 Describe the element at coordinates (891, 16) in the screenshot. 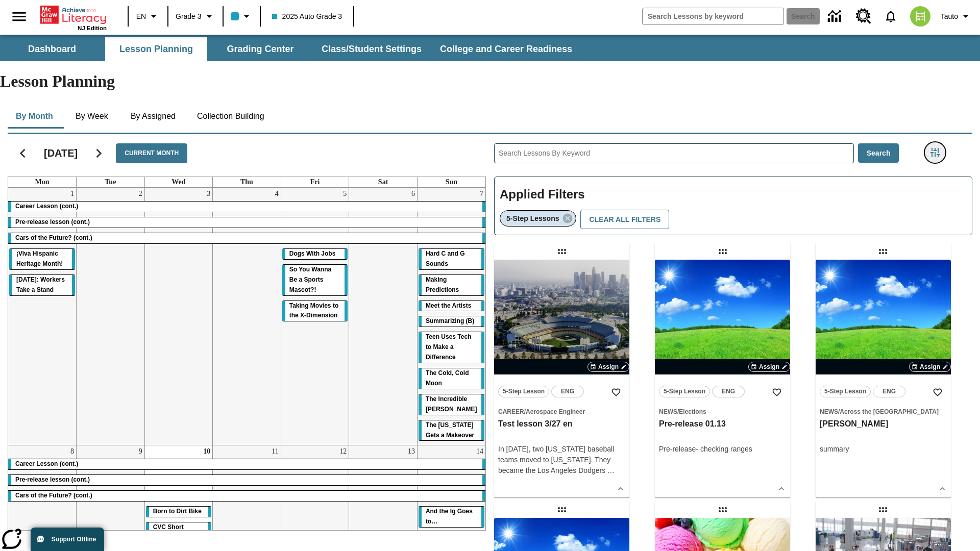

I see `a: Notifications` at that location.